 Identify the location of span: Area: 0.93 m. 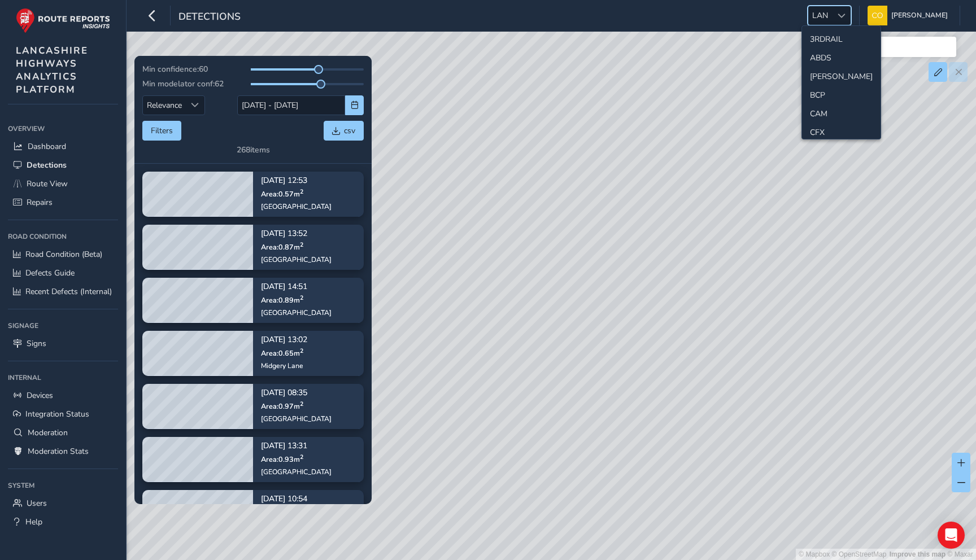
(282, 459).